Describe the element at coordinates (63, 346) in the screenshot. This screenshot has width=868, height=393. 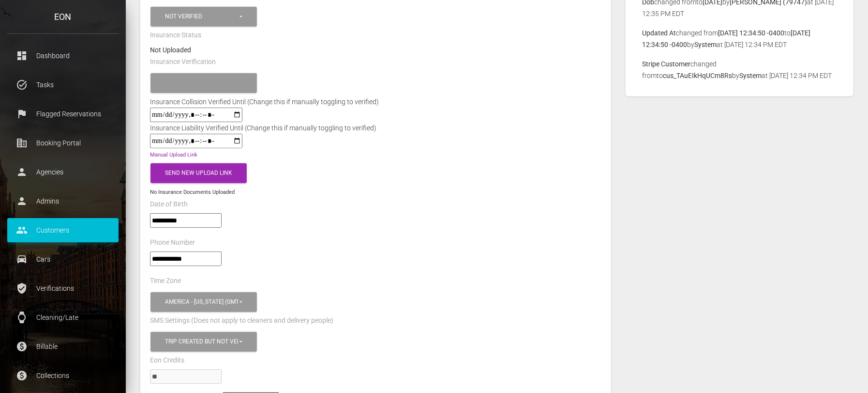
I see `p: Billable` at that location.